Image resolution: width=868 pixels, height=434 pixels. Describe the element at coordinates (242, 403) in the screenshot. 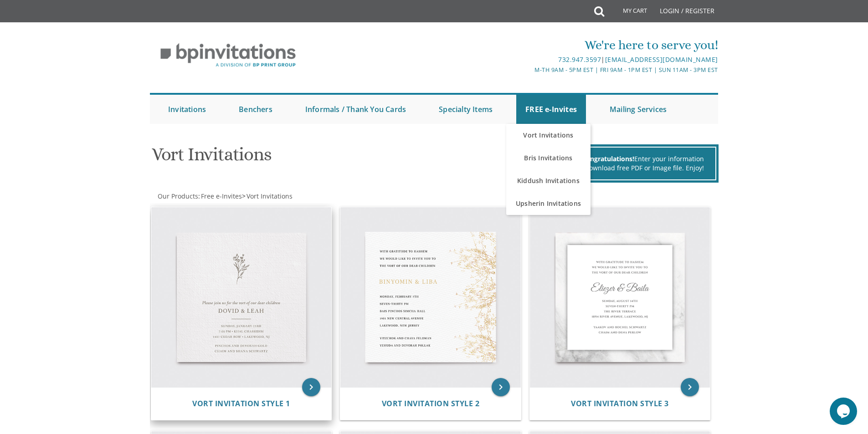

I see `a: Vort Invitation Style 1` at that location.